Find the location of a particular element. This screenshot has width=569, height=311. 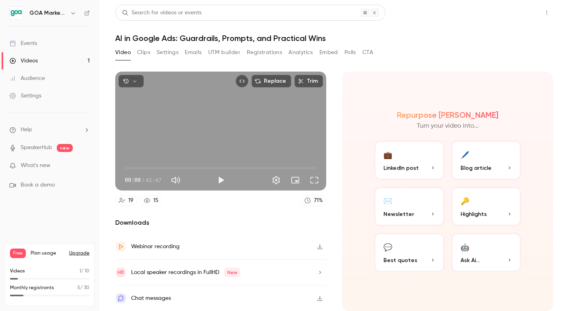

div: Chat messages is located at coordinates (151, 298).